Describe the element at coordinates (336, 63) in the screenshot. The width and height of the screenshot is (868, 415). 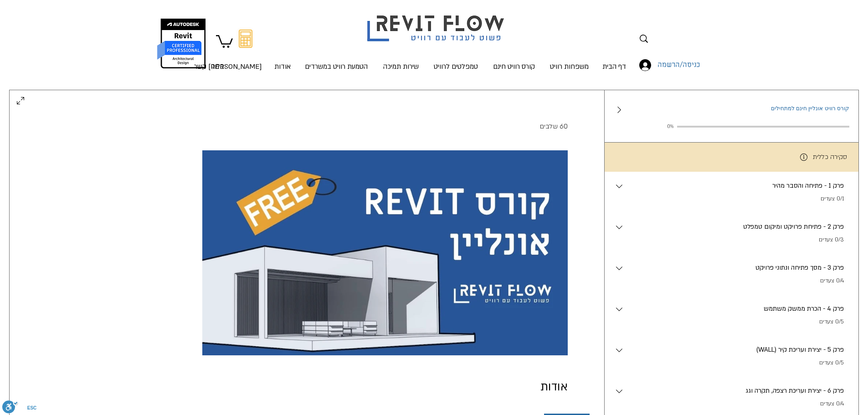
I see `a: הטמעת רוויט במשרדים` at that location.